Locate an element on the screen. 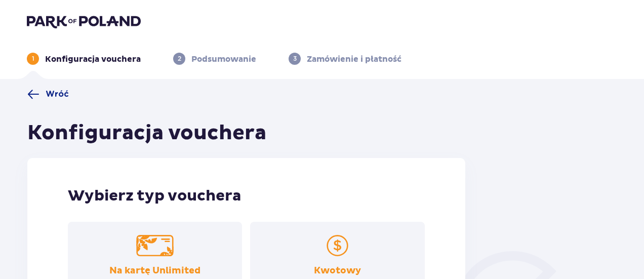 The image size is (644, 279). p: 2 is located at coordinates (179, 59).